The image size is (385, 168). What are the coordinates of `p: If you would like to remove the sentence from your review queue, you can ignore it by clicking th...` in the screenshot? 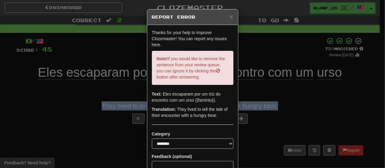 It's located at (193, 68).